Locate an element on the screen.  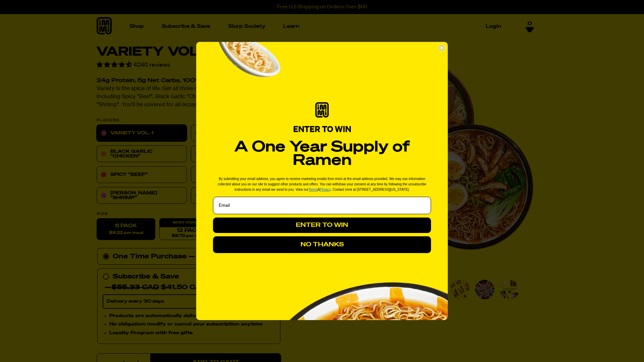
strong: A One Year Supply of Ramen is located at coordinates (322, 154).